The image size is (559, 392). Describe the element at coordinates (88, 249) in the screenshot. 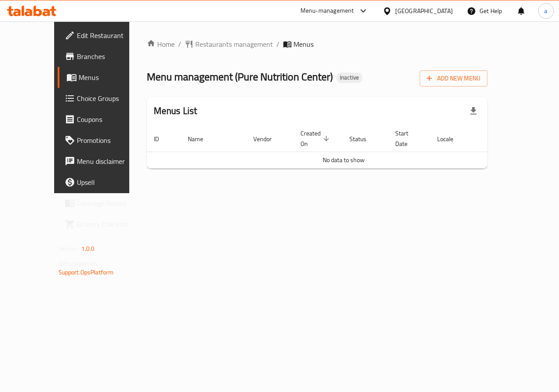

I see `span: 1.0.0` at that location.